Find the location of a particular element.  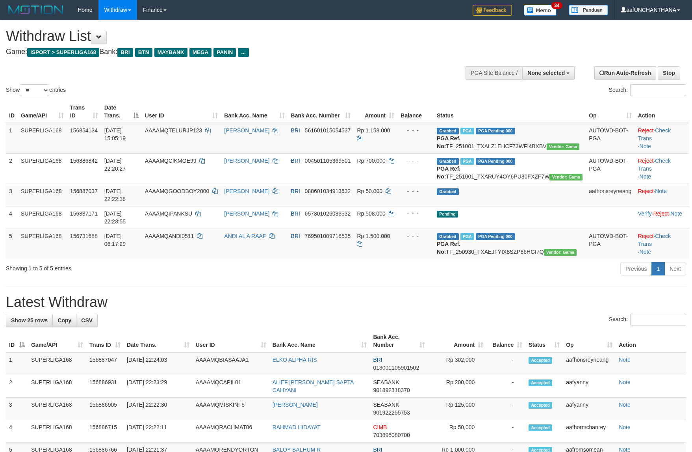

span: Accepted is located at coordinates (540, 427).